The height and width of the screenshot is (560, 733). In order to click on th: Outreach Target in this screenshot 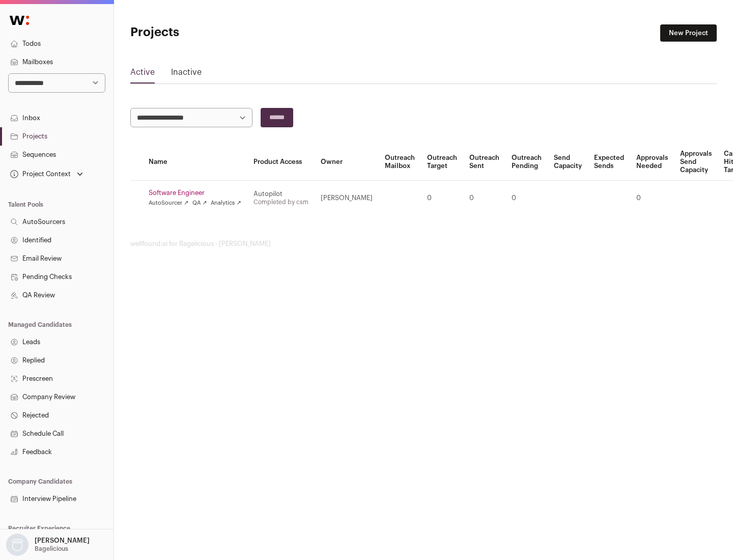, I will do `click(442, 162)`.